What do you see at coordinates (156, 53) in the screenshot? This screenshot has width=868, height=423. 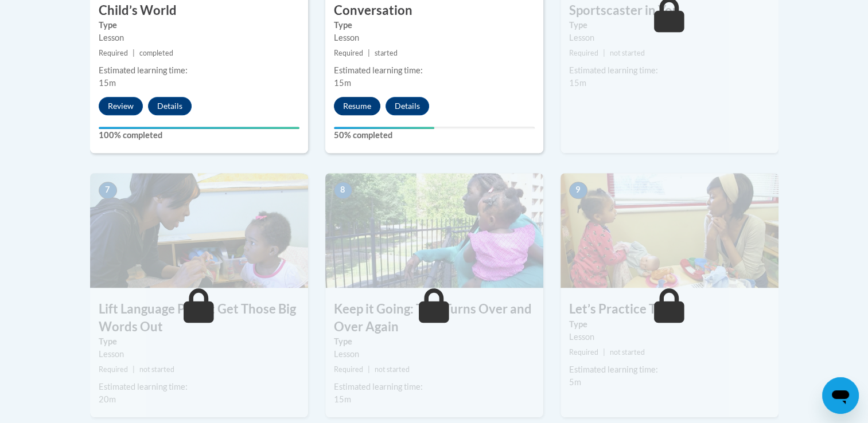 I see `span: completed` at bounding box center [156, 53].